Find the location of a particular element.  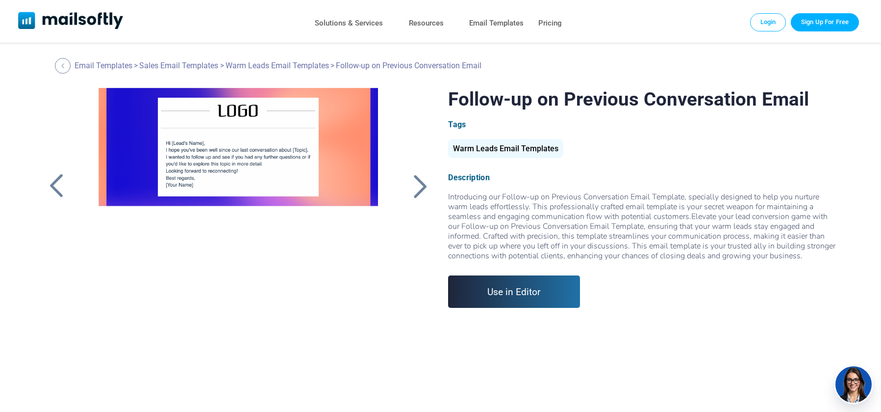

a: Solutions & Services is located at coordinates (349, 23).